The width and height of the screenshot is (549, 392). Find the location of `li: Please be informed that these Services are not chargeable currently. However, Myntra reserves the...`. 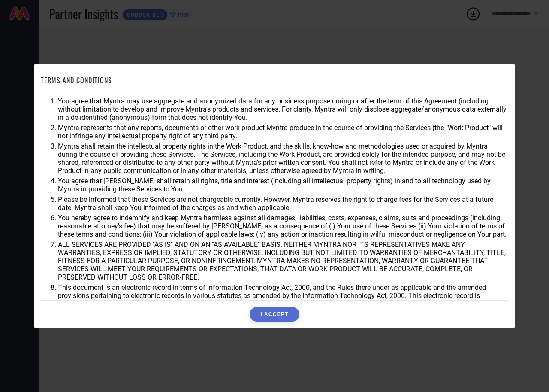

li: Please be informed that these Services are not chargeable currently. However, Myntra reserves the... is located at coordinates (283, 203).